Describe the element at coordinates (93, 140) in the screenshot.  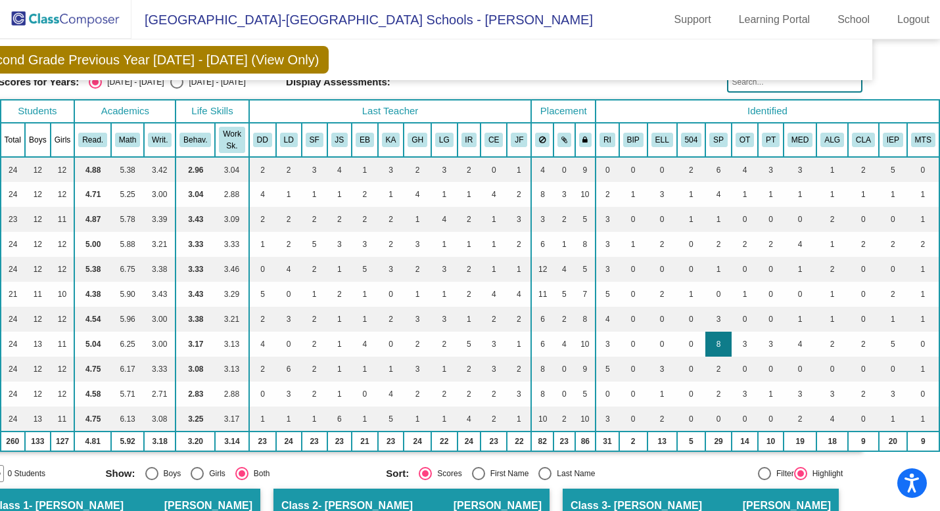
I see `button: Read.` at that location.